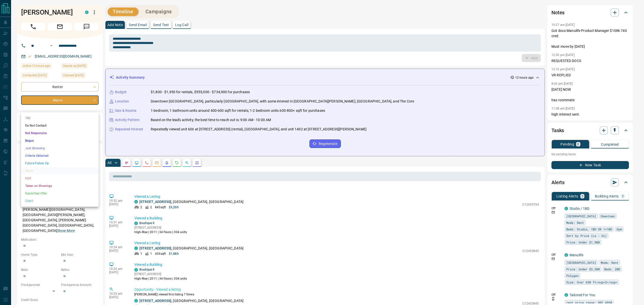  What do you see at coordinates (60, 148) in the screenshot?
I see `li: Just Browsing` at bounding box center [60, 148].